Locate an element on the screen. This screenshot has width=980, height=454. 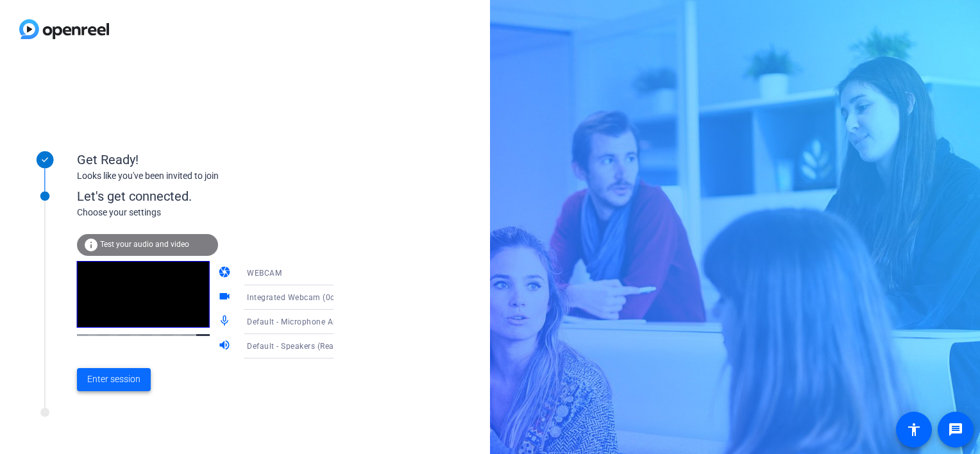
div: Looks like you've been invited to join is located at coordinates (205, 176).